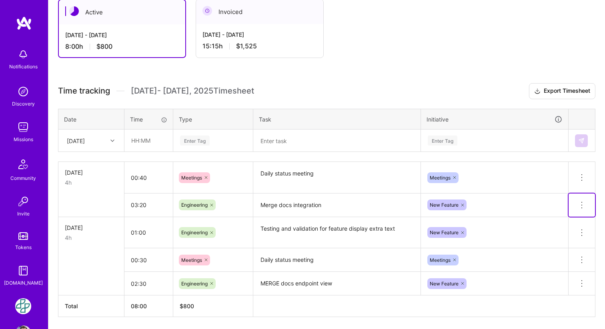 This screenshot has width=605, height=329. Describe the element at coordinates (104, 46) in the screenshot. I see `span: $800` at that location.